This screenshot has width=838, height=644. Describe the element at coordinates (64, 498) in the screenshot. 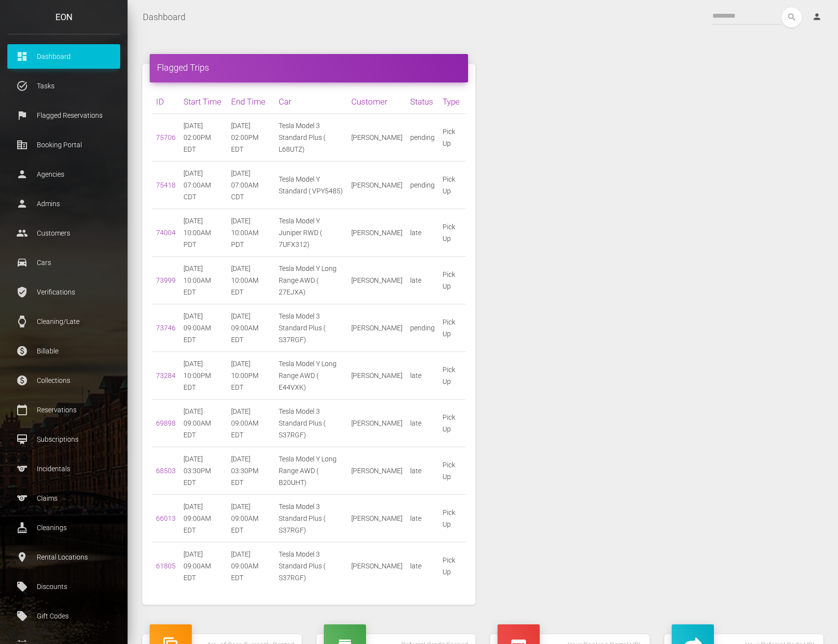

I see `a: sports Claims` at that location.